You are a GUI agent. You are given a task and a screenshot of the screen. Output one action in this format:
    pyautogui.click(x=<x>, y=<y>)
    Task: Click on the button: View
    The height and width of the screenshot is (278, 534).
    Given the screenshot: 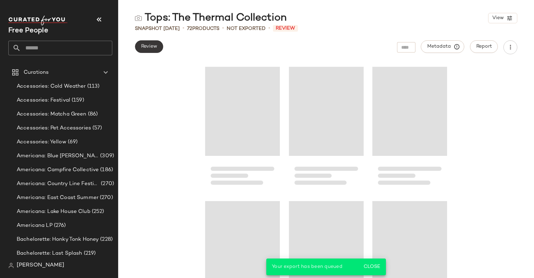 What is the action you would take?
    pyautogui.click(x=502, y=18)
    